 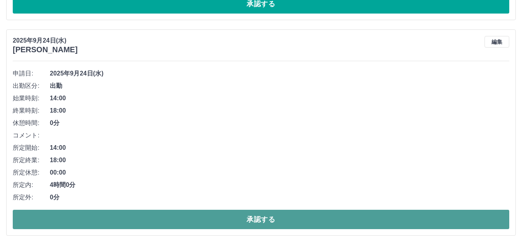 I want to click on span: コメント:, so click(x=31, y=135).